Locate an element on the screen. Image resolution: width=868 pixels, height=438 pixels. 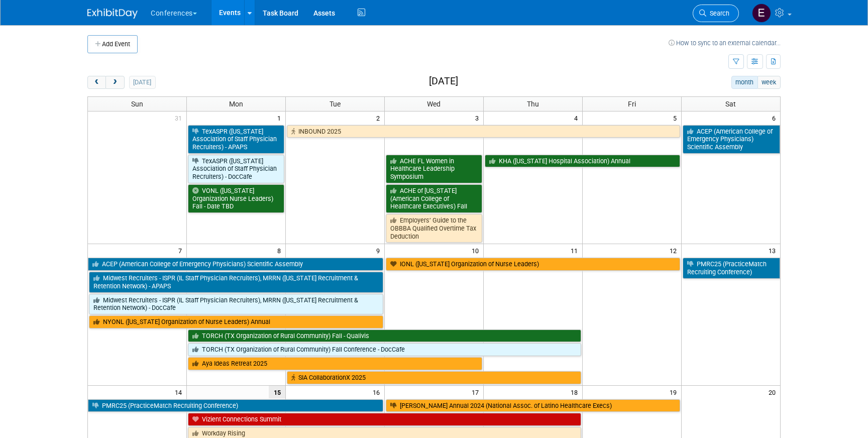
span: Wed is located at coordinates (433, 104).